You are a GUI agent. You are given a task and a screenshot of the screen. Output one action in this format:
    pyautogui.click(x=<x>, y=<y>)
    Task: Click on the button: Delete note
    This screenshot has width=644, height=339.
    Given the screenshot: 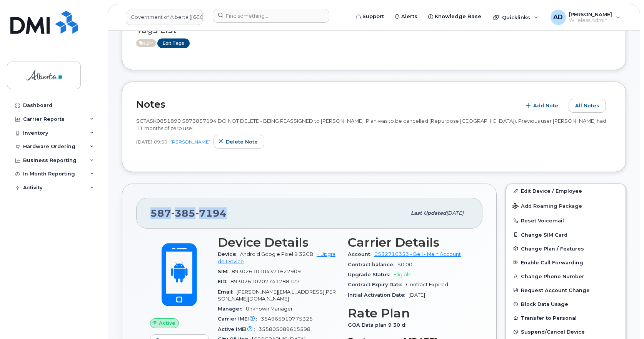 What is the action you would take?
    pyautogui.click(x=239, y=142)
    